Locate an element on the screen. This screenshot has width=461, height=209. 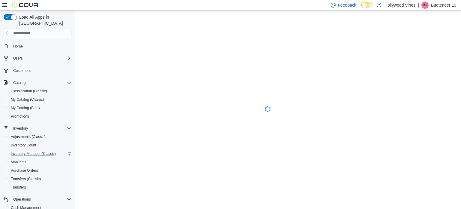
button: Inventory Count is located at coordinates (40, 145).